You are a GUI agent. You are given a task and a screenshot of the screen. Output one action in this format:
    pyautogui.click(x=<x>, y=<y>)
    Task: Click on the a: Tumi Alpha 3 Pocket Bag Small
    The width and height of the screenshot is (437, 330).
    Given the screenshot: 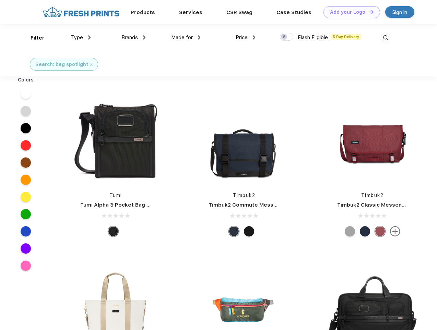 What is the action you would take?
    pyautogui.click(x=121, y=205)
    